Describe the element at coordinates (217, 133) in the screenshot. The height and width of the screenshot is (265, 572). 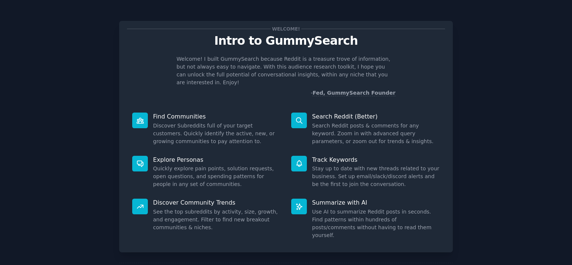
I see `dd: Discover Subreddits full of your target customers. Quickly identify the active, new, or growing c...` at that location.